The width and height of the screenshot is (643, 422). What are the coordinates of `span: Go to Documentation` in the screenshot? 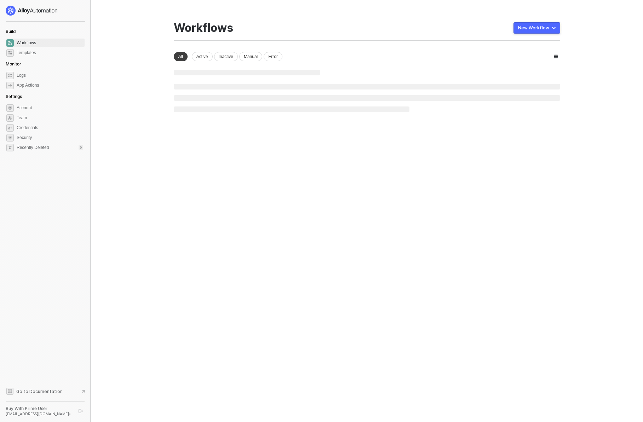 It's located at (39, 391).